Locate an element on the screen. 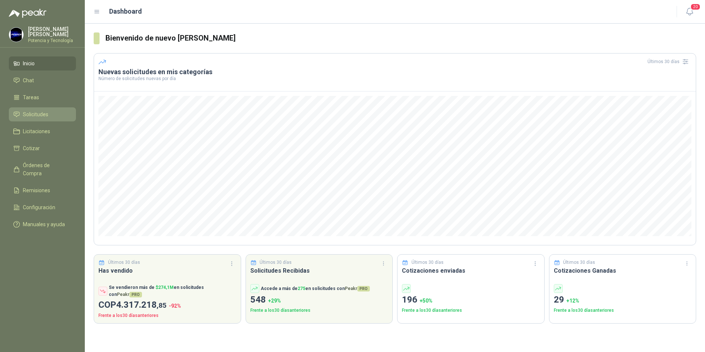  h3: Cotizaciones enviadas is located at coordinates (471, 270).